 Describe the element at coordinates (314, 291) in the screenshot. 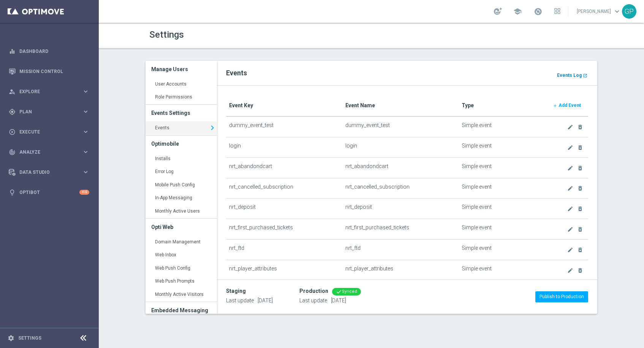

I see `div: Production` at that location.